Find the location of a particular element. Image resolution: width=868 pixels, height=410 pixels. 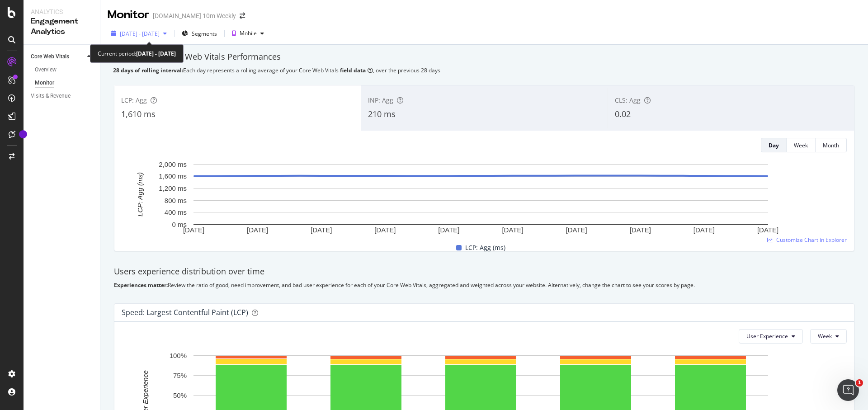

text: 2,000 ms is located at coordinates (172, 164).